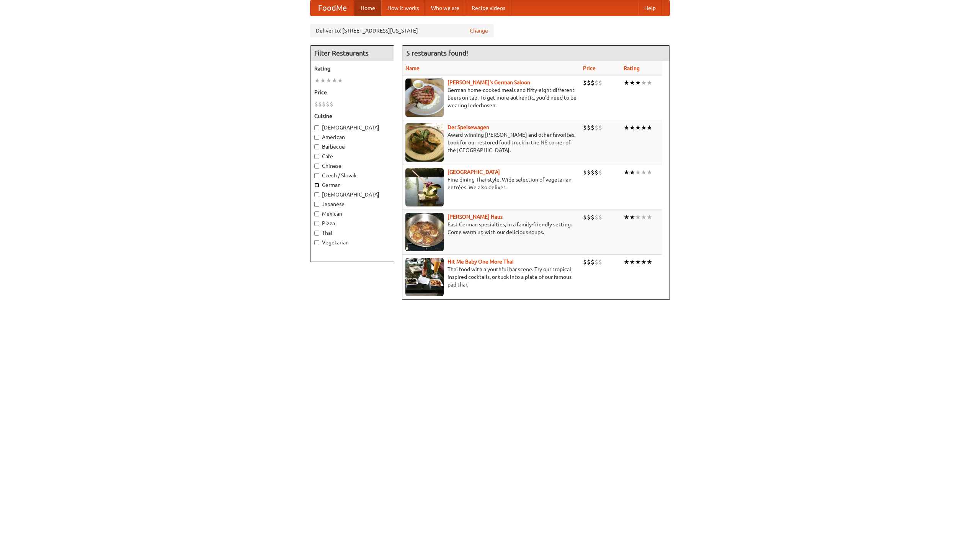 This screenshot has height=542, width=980. Describe the element at coordinates (424, 277) in the screenshot. I see `img: babythai.jpg` at that location.